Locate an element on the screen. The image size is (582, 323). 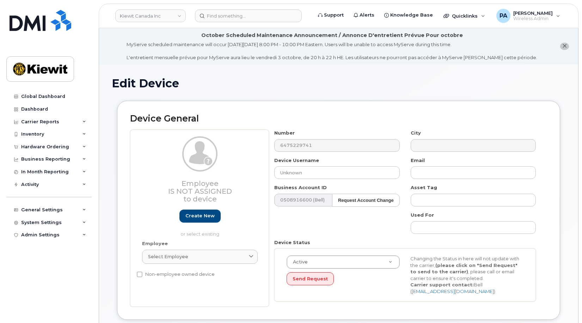
label: Used For is located at coordinates (422, 215).